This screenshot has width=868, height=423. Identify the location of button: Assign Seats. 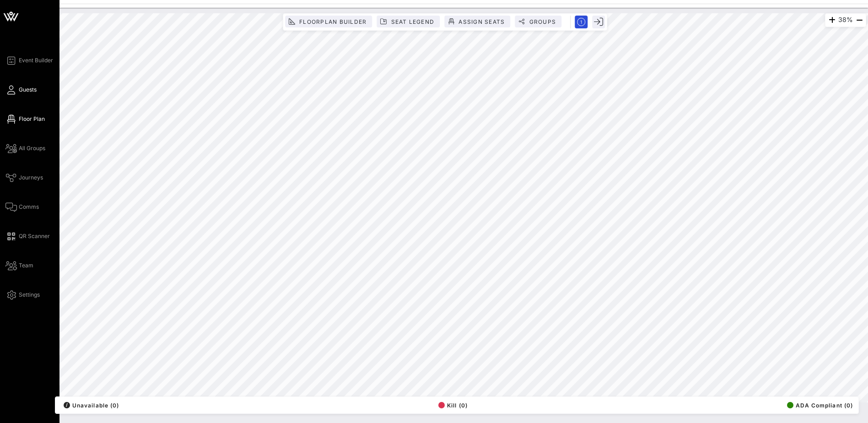
(478, 22).